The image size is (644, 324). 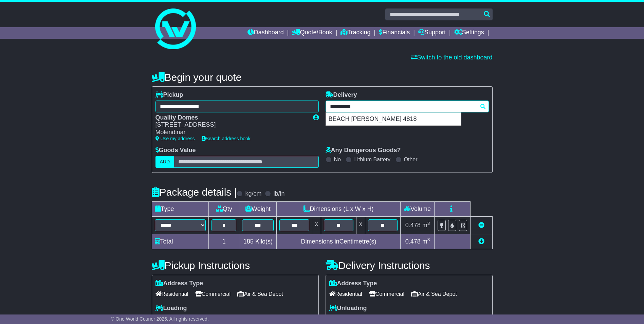 I want to click on h4: Delivery Instructions, so click(x=409, y=265).